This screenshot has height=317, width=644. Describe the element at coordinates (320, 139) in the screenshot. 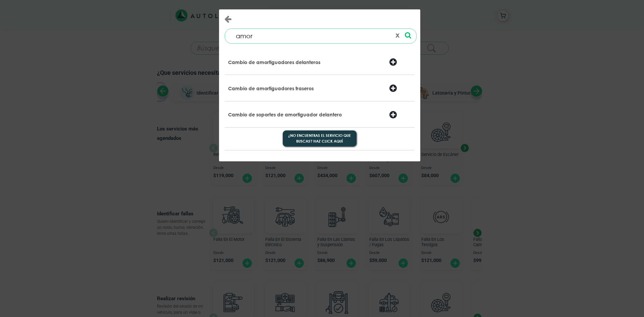

I see `button: ¿No encuentras el servicio que buscas? Haz click aquí` at that location.